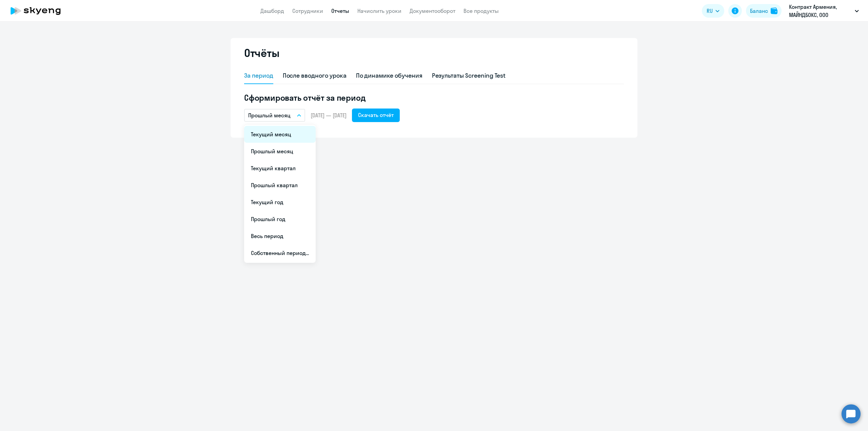  What do you see at coordinates (376, 115) in the screenshot?
I see `div: Скачать отчёт` at bounding box center [376, 115].